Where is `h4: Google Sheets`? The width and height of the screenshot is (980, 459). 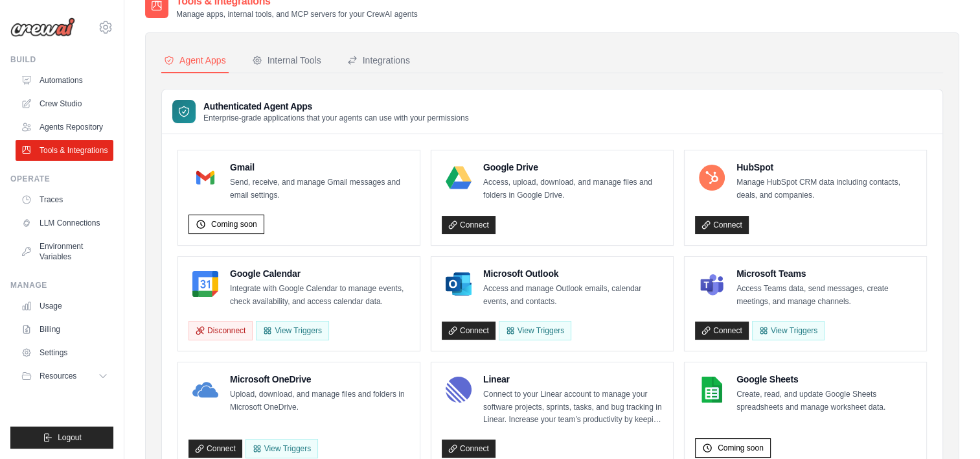 h4: Google Sheets is located at coordinates (826, 379).